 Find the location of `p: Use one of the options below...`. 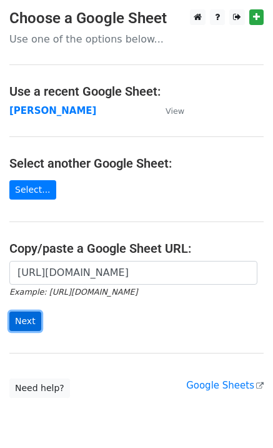

p: Use one of the options below... is located at coordinates (136, 39).